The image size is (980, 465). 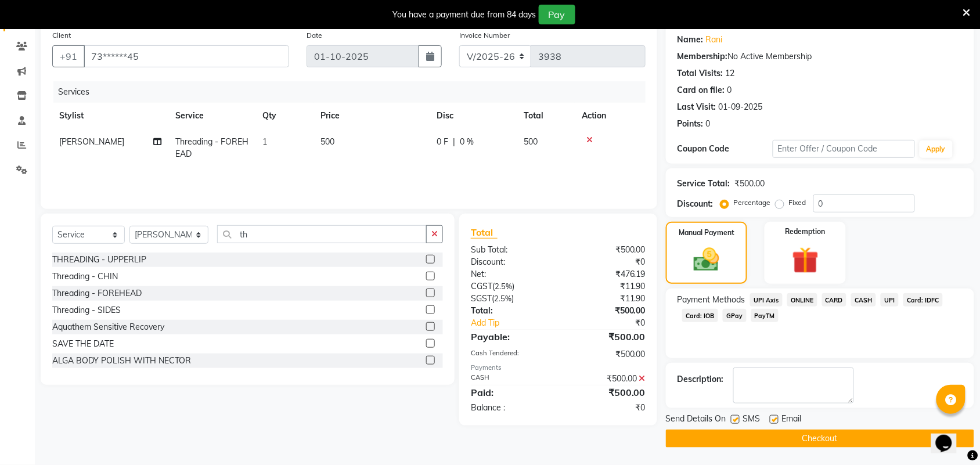 What do you see at coordinates (606, 274) in the screenshot?
I see `div: ₹476.19` at bounding box center [606, 274].